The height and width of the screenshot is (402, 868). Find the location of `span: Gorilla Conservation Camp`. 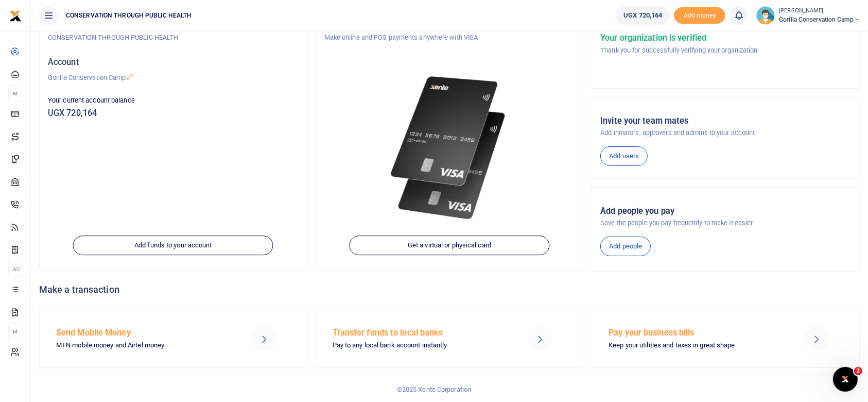

span: Gorilla Conservation Camp is located at coordinates (819, 20).